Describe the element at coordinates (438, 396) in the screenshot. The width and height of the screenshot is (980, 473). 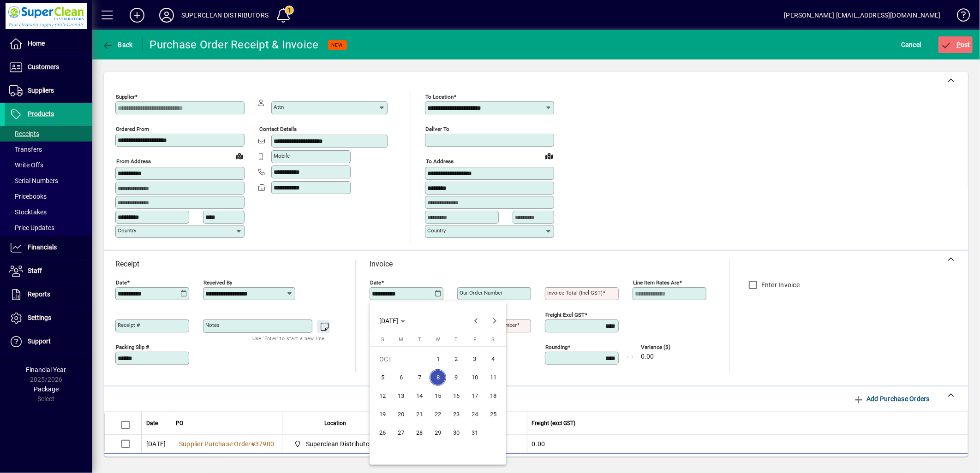
I see `button: Wed Oct 15 2025` at that location.